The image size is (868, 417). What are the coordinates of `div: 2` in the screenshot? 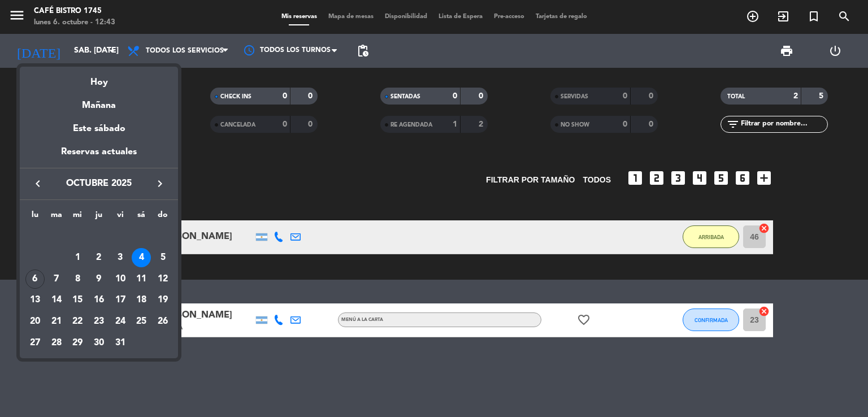 It's located at (99, 258).